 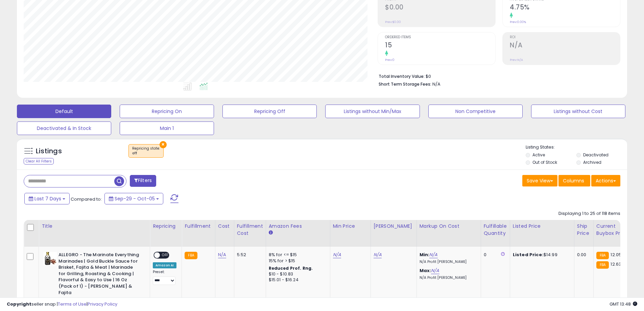 I want to click on div: seller snap | |, so click(x=62, y=304).